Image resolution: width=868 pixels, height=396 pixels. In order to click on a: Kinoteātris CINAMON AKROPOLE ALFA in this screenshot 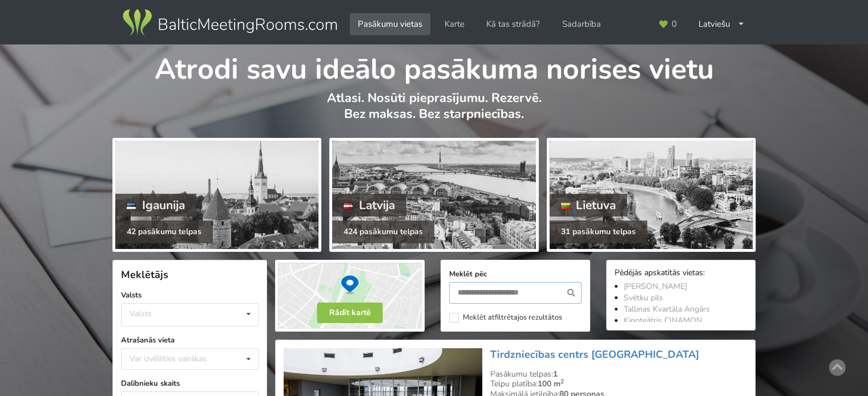, I will do `click(663, 326)`.